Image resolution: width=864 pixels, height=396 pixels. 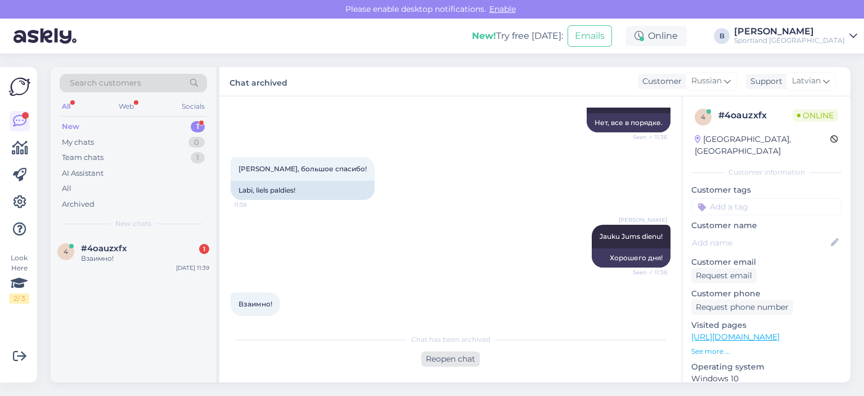 What do you see at coordinates (20, 87) in the screenshot?
I see `img: Askly Logo` at bounding box center [20, 87].